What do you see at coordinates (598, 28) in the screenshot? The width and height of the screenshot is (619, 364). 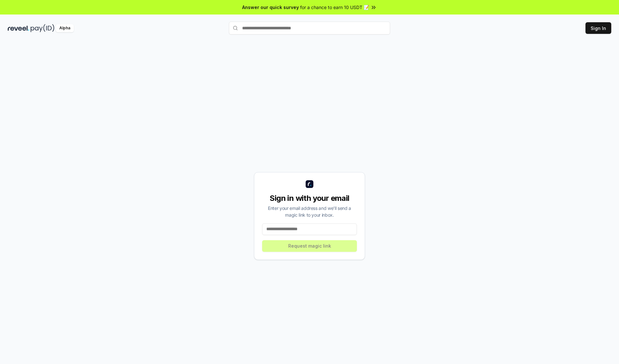 I see `button: Sign In` at bounding box center [598, 28].